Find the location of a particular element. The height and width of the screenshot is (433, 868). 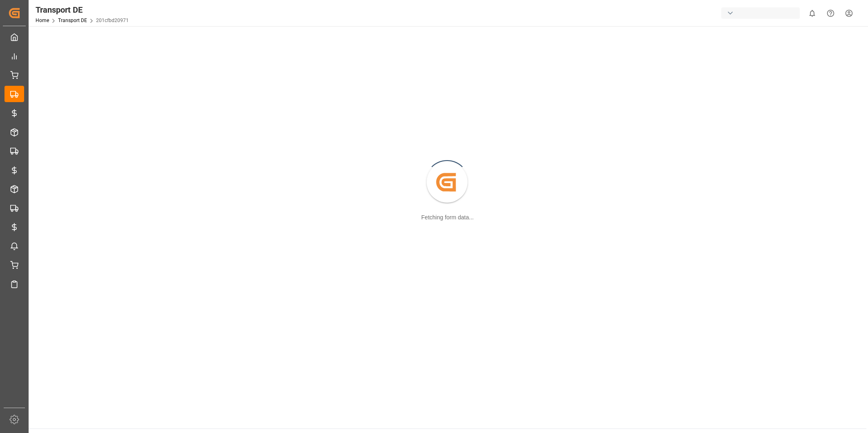

a: Home is located at coordinates (42, 21).